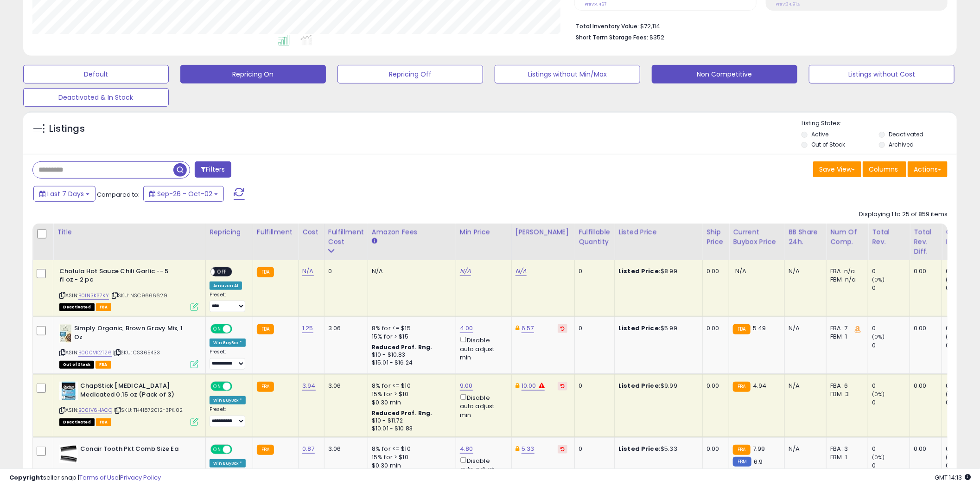 This screenshot has height=487, width=980. I want to click on button: Default, so click(96, 74).